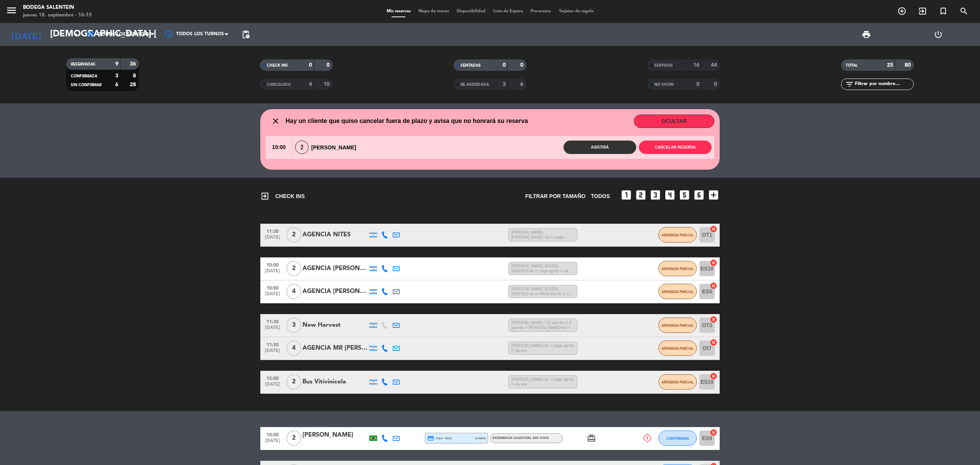 This screenshot has width=980, height=465. What do you see at coordinates (943, 11) in the screenshot?
I see `i: turned_in_not` at bounding box center [943, 11].